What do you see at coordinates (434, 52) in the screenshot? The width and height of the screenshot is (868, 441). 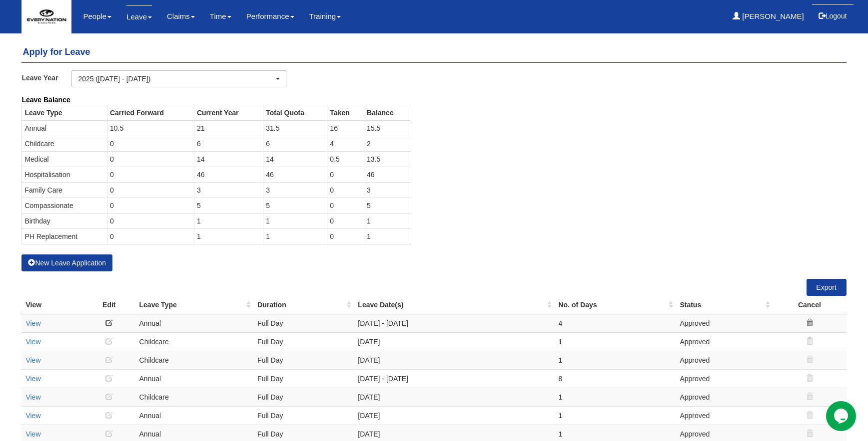 I see `h4: Apply for Leave` at bounding box center [434, 52].